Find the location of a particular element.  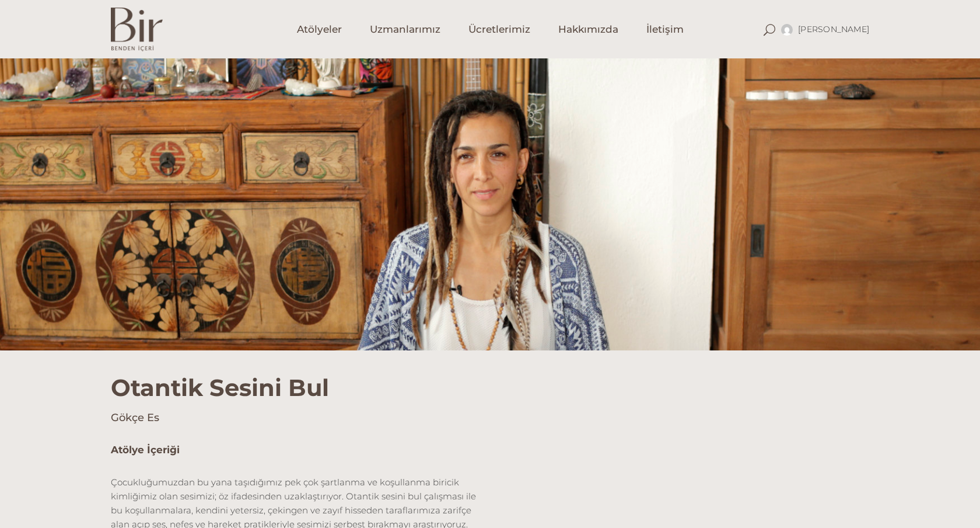

span: Hakkımızda is located at coordinates (588, 30).